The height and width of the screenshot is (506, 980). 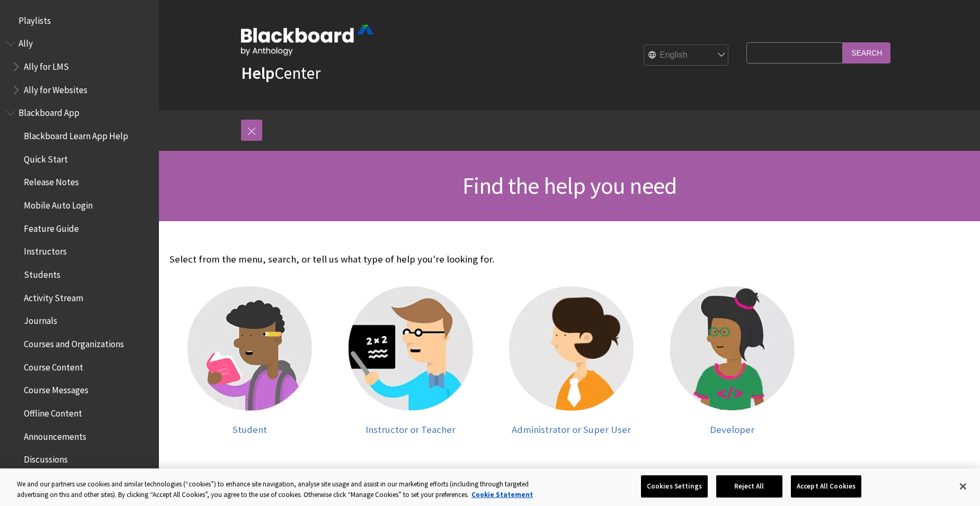 I want to click on select: Site Language Selector, so click(x=687, y=56).